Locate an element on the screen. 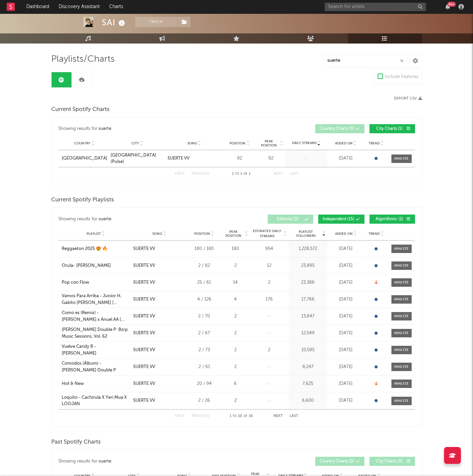  div: 25 / 61 is located at coordinates (205, 283).